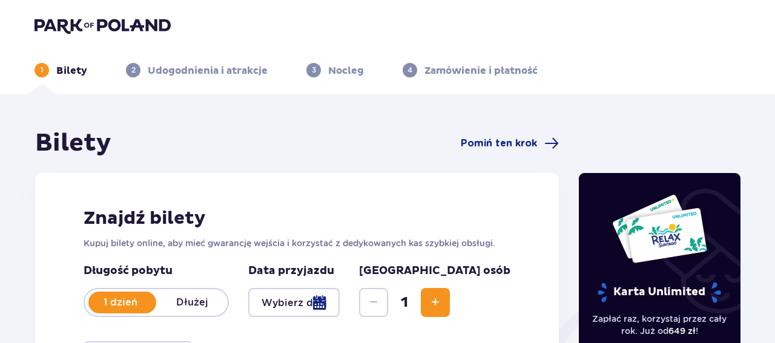 The width and height of the screenshot is (775, 343). I want to click on p: Data przyjazdu, so click(291, 271).